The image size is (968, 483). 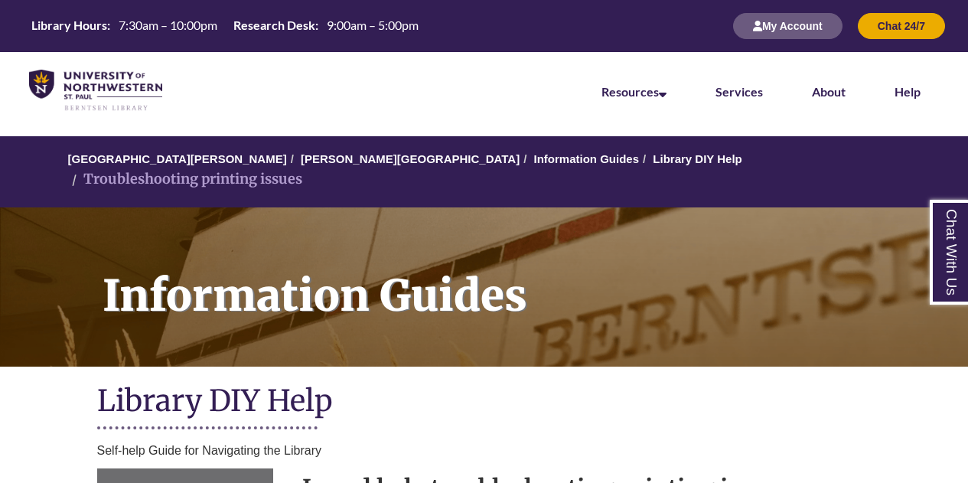 What do you see at coordinates (740, 91) in the screenshot?
I see `a: Services` at bounding box center [740, 91].